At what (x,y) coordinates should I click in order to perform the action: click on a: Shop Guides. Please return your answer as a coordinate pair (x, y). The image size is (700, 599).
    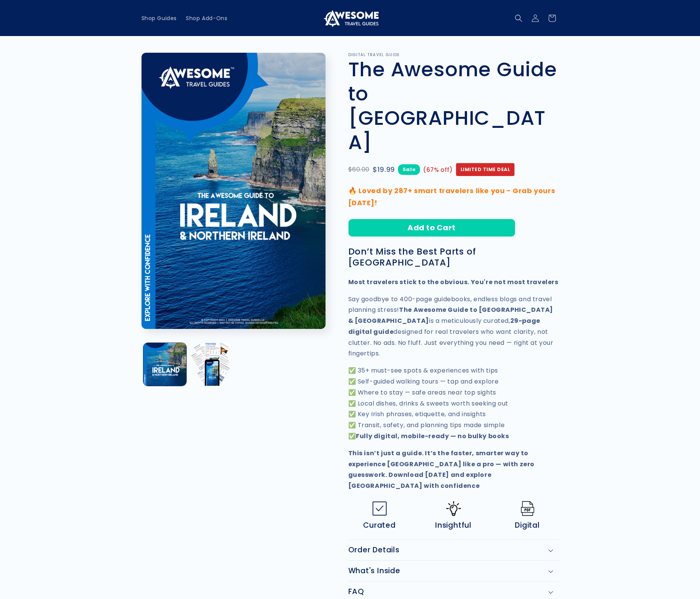
    Looking at the image, I should click on (160, 18).